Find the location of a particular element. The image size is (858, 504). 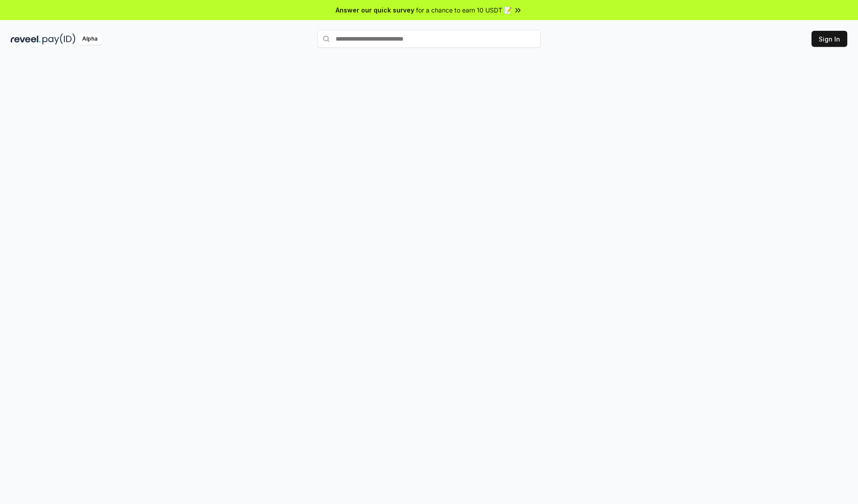

img: pay_id is located at coordinates (59, 39).